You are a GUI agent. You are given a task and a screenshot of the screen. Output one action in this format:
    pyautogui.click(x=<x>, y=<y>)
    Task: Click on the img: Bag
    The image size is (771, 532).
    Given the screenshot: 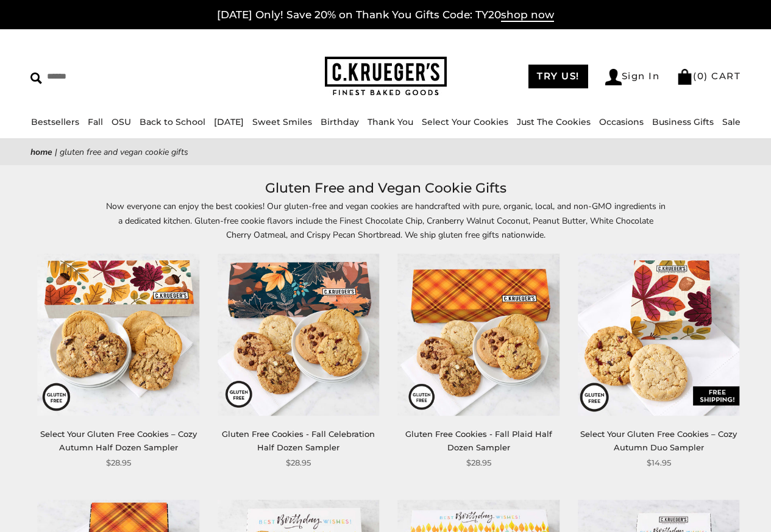 What is the action you would take?
    pyautogui.click(x=685, y=77)
    